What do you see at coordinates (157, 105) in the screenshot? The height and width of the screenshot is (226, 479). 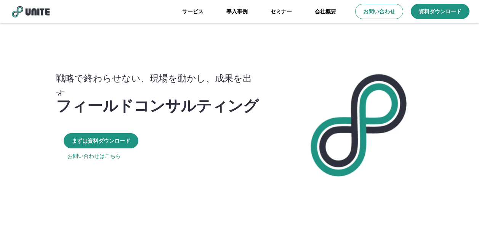 I see `p: フィールドコンサルティング` at bounding box center [157, 105].